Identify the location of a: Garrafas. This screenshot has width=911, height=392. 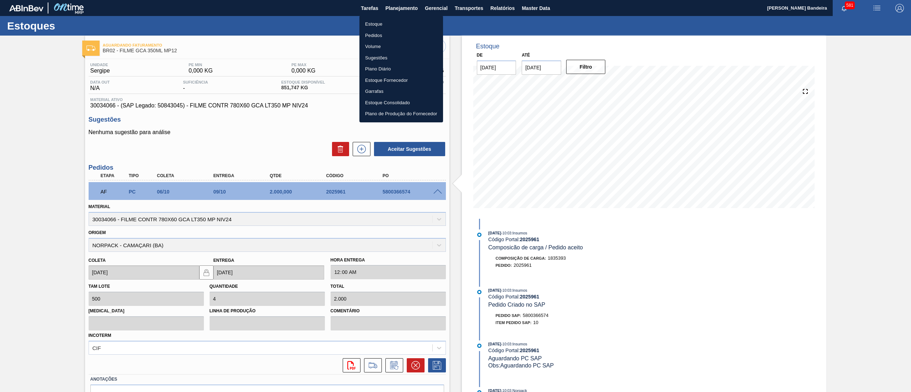
(401, 91).